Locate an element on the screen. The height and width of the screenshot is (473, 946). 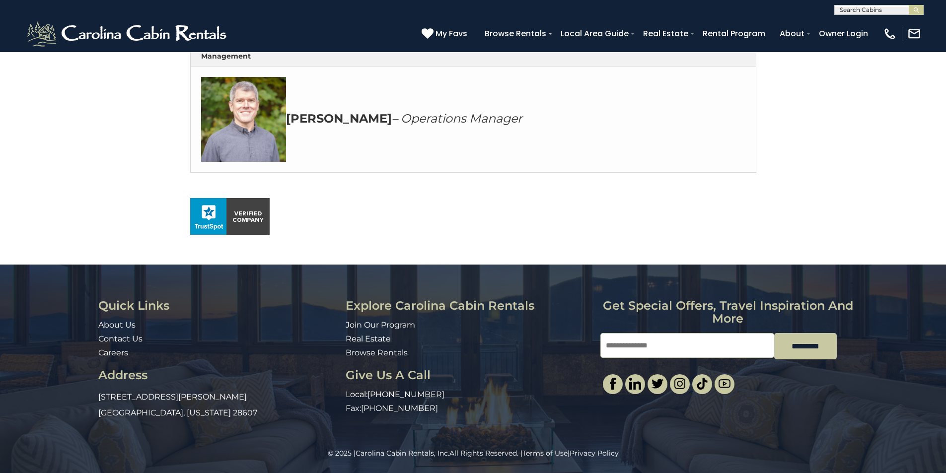
img: linkedin-single.svg is located at coordinates (635, 384).